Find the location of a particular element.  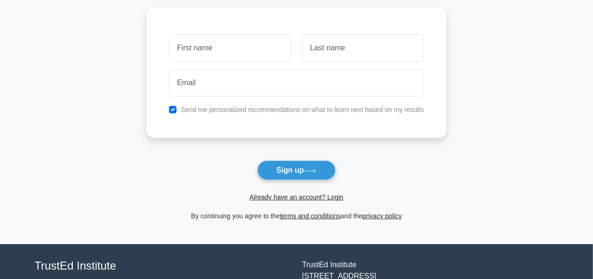

label: Send me personalized recommendations on what to learn next based on my results is located at coordinates (303, 109).